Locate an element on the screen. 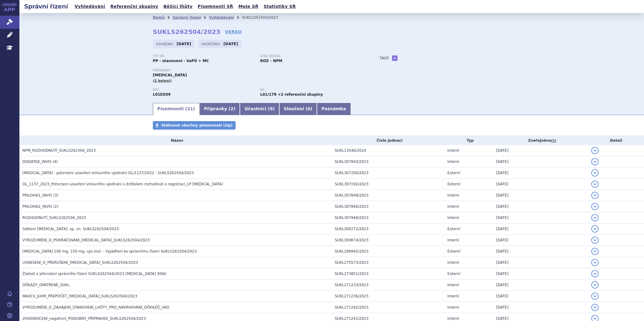 The width and height of the screenshot is (644, 321). td: SUKL271236/2023 is located at coordinates (388, 296).